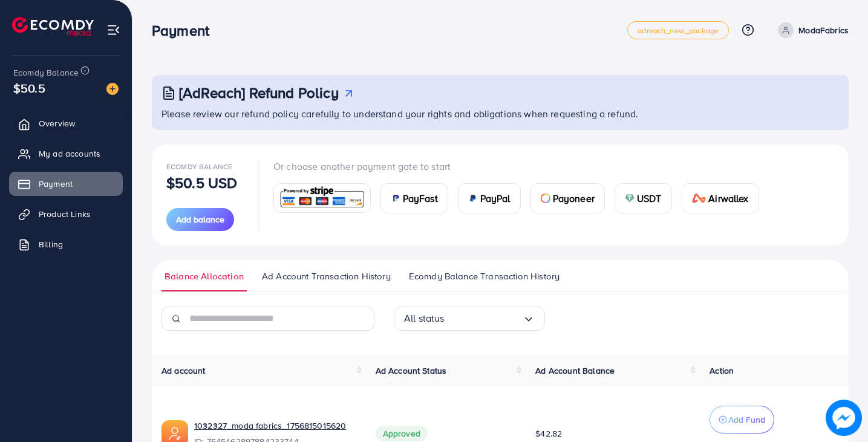 This screenshot has height=442, width=868. Describe the element at coordinates (200, 220) in the screenshot. I see `span: Add balance` at that location.